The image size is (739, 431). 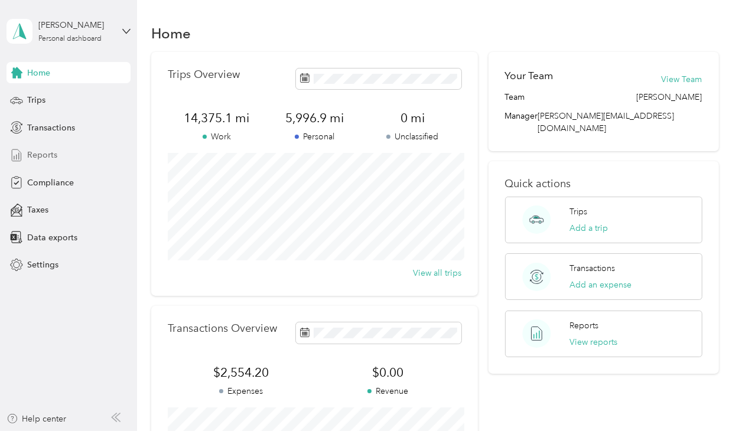 I want to click on span: 5,996.9 mi, so click(x=315, y=118).